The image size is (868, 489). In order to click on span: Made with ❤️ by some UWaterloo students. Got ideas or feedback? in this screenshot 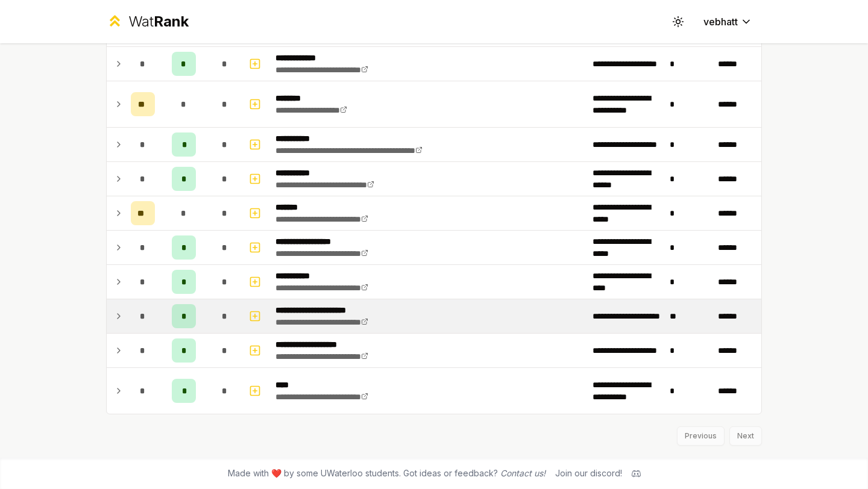, I will do `click(386, 474)`.